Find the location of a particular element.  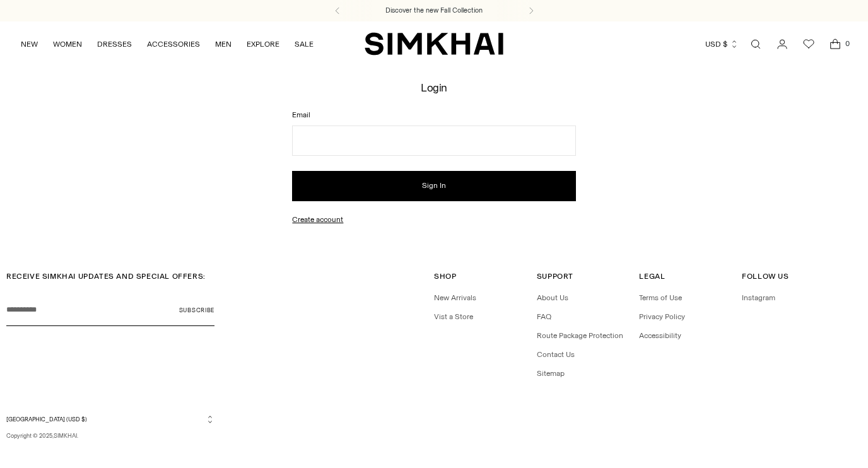

a: ACCESSORIES is located at coordinates (174, 44).